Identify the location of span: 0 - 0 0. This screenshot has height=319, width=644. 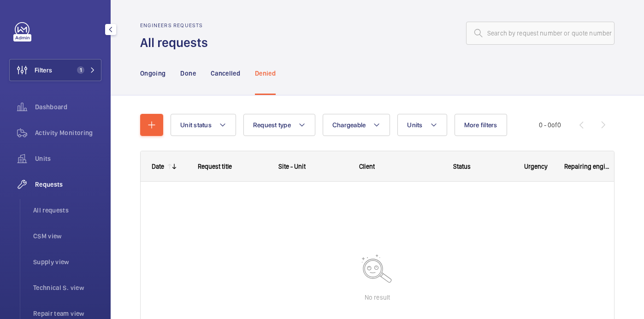
(550, 124).